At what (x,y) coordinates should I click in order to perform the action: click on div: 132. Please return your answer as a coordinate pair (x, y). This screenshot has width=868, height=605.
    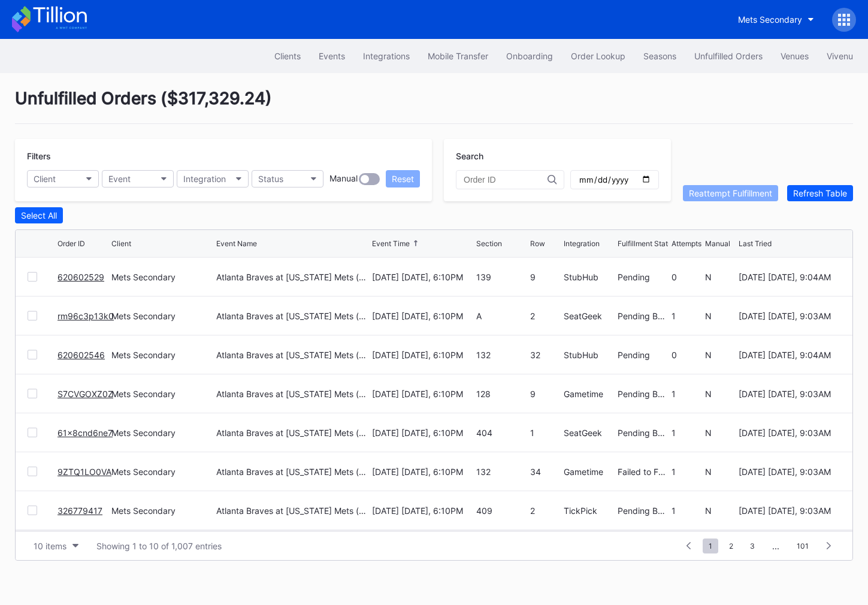
    Looking at the image, I should click on (501, 471).